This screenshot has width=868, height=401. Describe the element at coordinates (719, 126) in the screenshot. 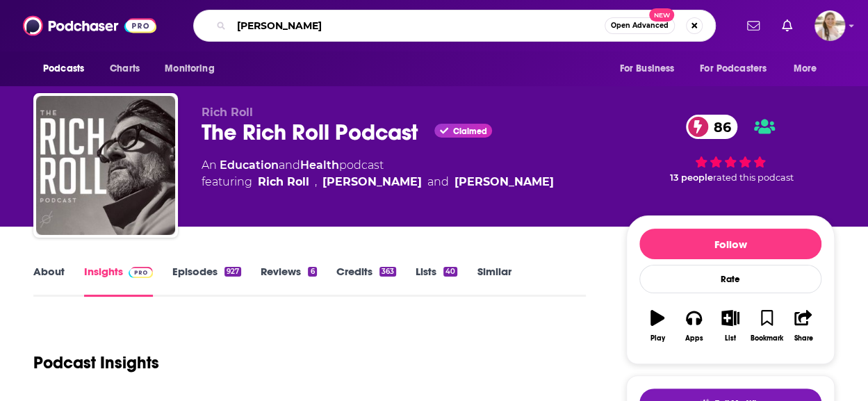

I see `span: 86` at that location.